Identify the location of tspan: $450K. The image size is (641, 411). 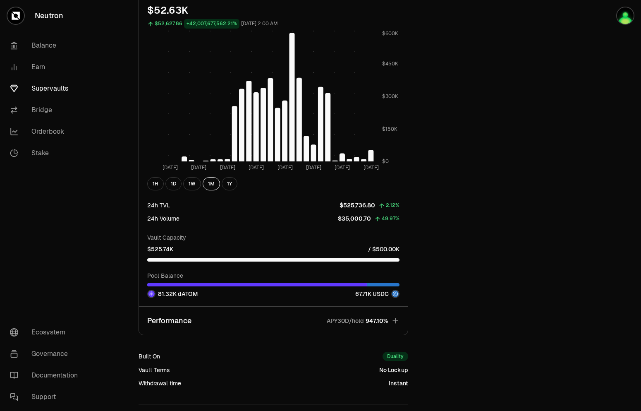
(390, 64).